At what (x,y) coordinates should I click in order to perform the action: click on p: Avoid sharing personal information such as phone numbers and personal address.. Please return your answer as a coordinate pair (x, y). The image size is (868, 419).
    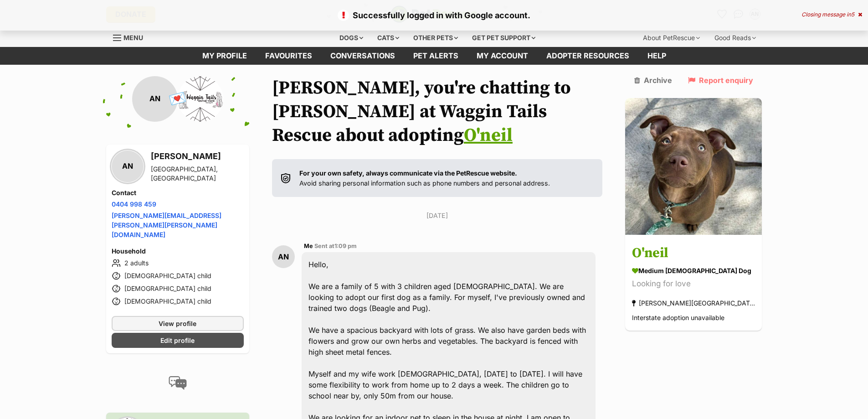
    Looking at the image, I should click on (424, 178).